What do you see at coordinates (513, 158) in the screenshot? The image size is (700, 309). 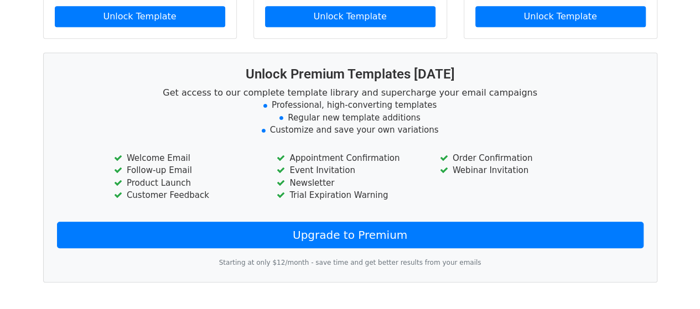 I see `li: Order Confirmation` at bounding box center [513, 158].